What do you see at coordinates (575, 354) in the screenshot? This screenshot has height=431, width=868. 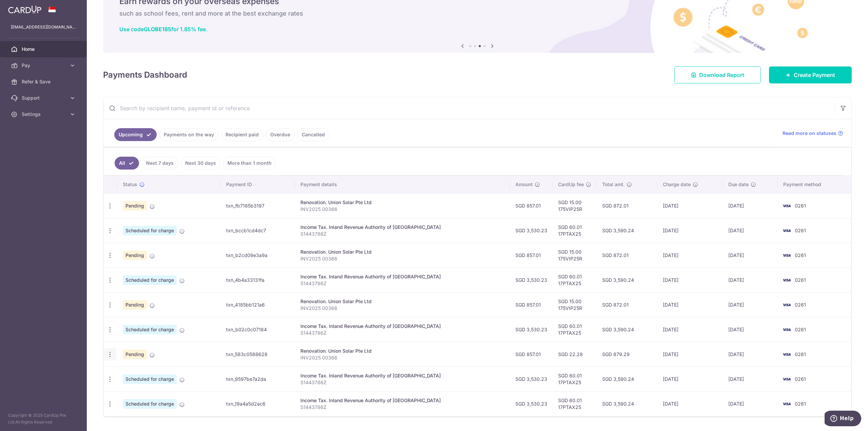 I see `td: SGD 22.28` at bounding box center [575, 354].